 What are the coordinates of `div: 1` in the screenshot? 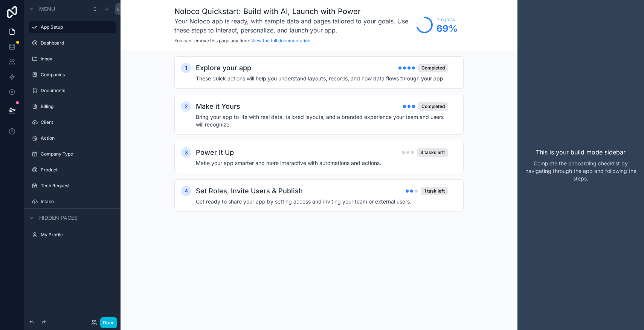 It's located at (186, 68).